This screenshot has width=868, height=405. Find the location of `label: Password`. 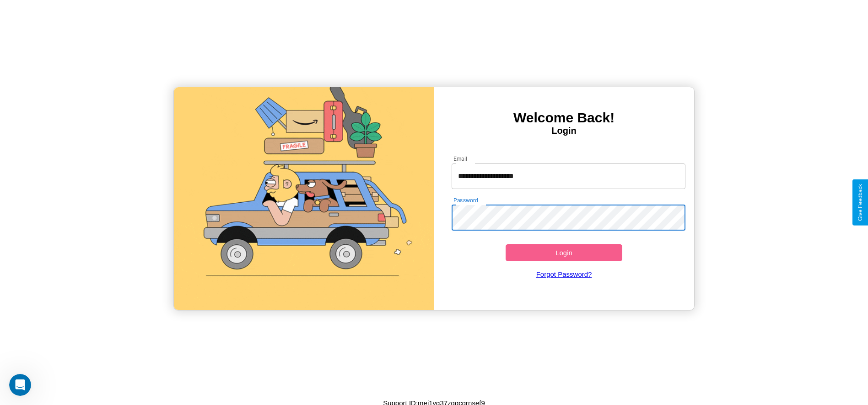

label: Password is located at coordinates (465, 200).